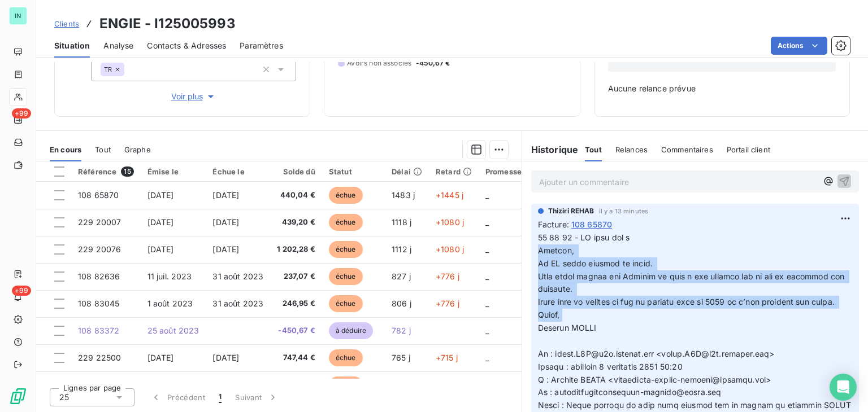  What do you see at coordinates (72, 46) in the screenshot?
I see `span: Situation` at bounding box center [72, 46].